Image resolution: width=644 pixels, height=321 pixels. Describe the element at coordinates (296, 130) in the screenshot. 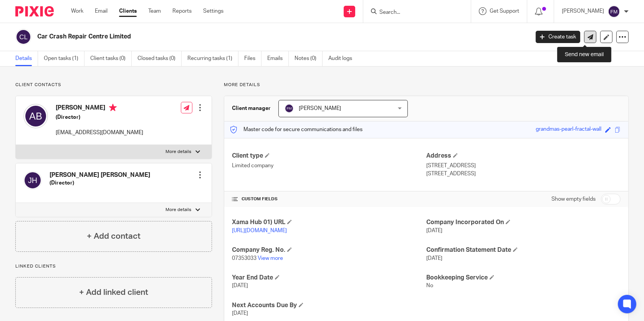

I see `p: Master code for secure communications and files` at that location.